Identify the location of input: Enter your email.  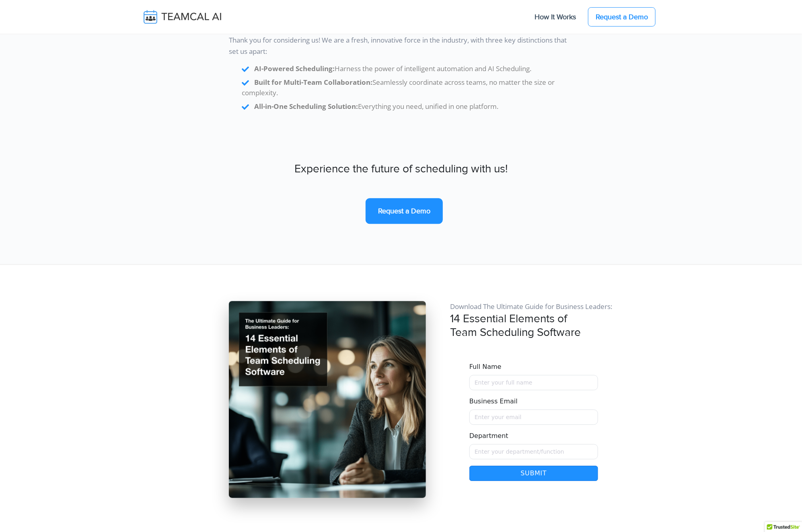
(534, 418).